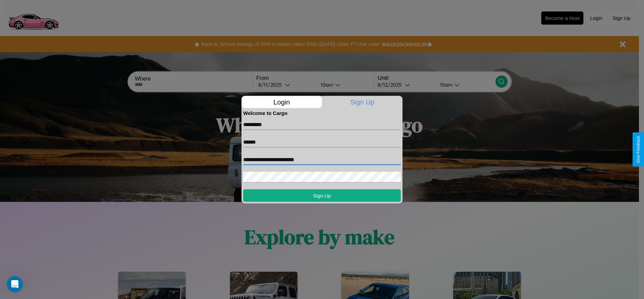 The height and width of the screenshot is (299, 644). Describe the element at coordinates (639, 150) in the screenshot. I see `div: Give Feedback` at that location.